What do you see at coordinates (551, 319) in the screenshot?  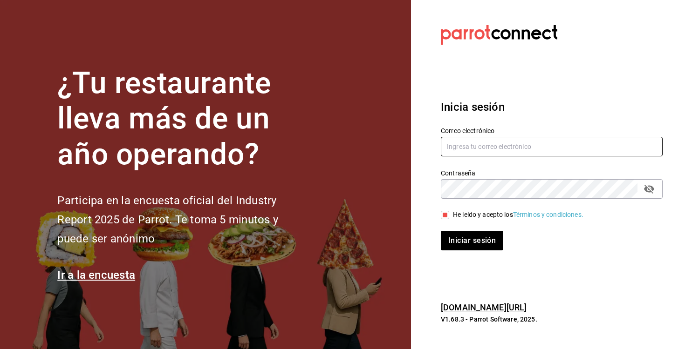 I see `p: V1.68.3 - Parrot Software, 2025.` at bounding box center [551, 319].